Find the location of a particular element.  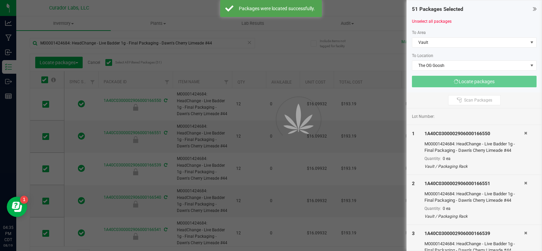

span: To Location is located at coordinates (423, 56).